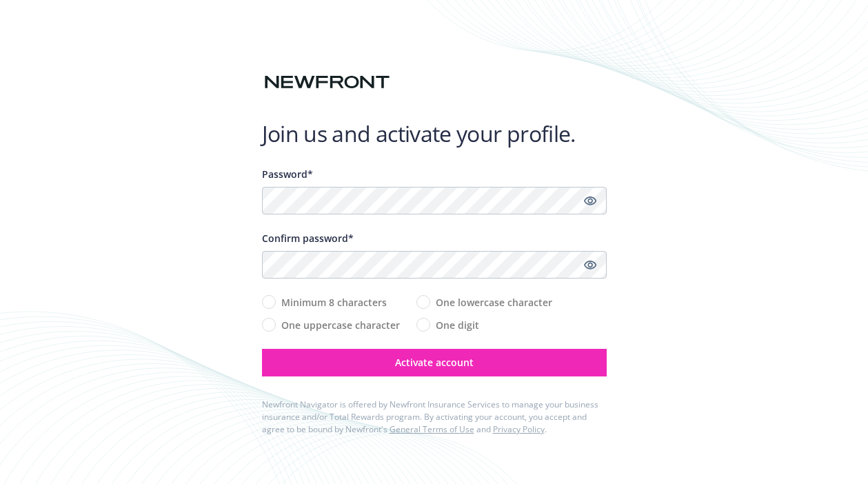  Describe the element at coordinates (434, 265) in the screenshot. I see `input: Confirm your unique password...` at that location.